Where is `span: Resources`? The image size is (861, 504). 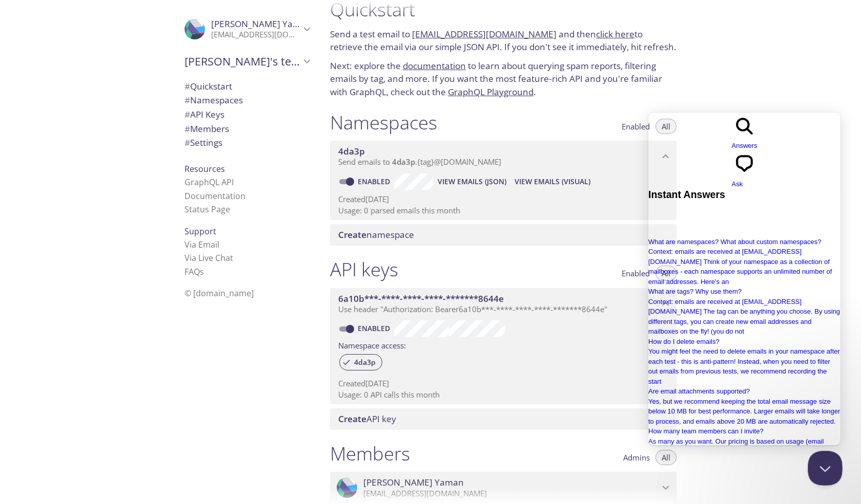
span: Resources is located at coordinates (205, 169).